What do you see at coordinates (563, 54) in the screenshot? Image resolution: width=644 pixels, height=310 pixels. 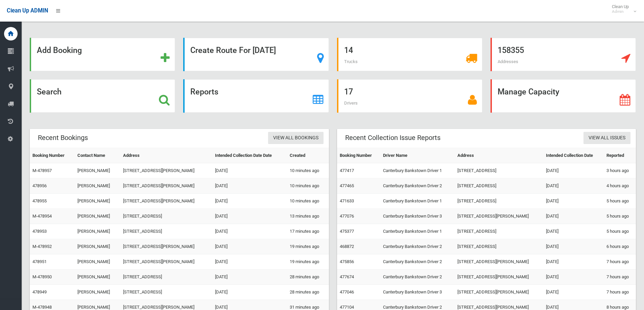 I see `a: 158355 Addresses` at bounding box center [563, 54].